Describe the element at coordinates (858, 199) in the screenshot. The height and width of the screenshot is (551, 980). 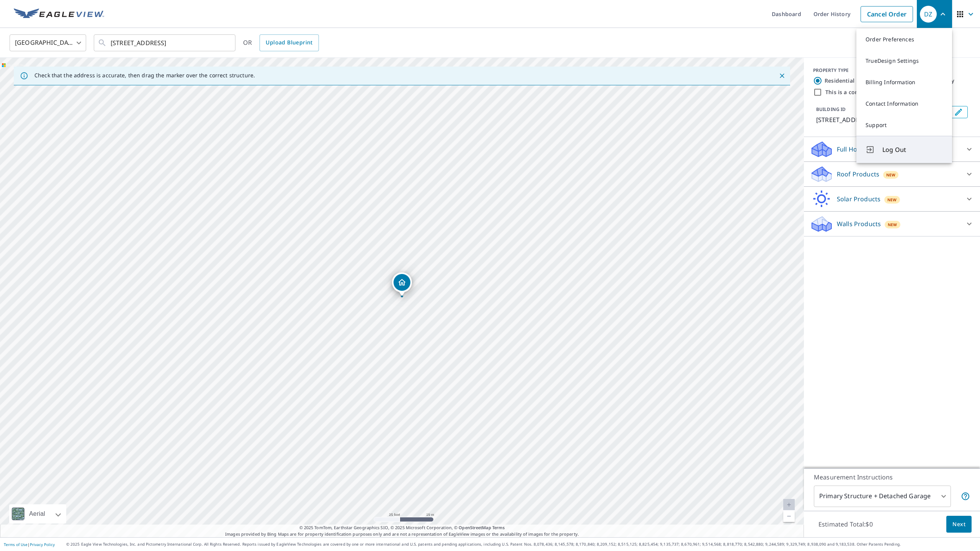
I see `p: Solar Products` at that location.